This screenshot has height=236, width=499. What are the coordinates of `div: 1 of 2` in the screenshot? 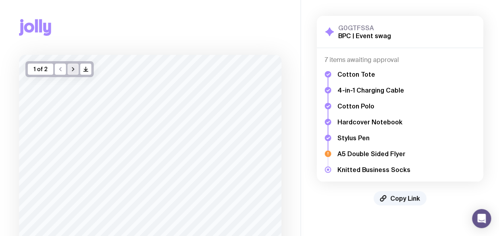 It's located at (41, 69).